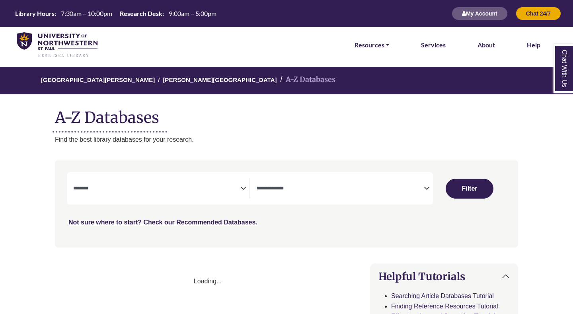  I want to click on div: Loading..., so click(208, 281).